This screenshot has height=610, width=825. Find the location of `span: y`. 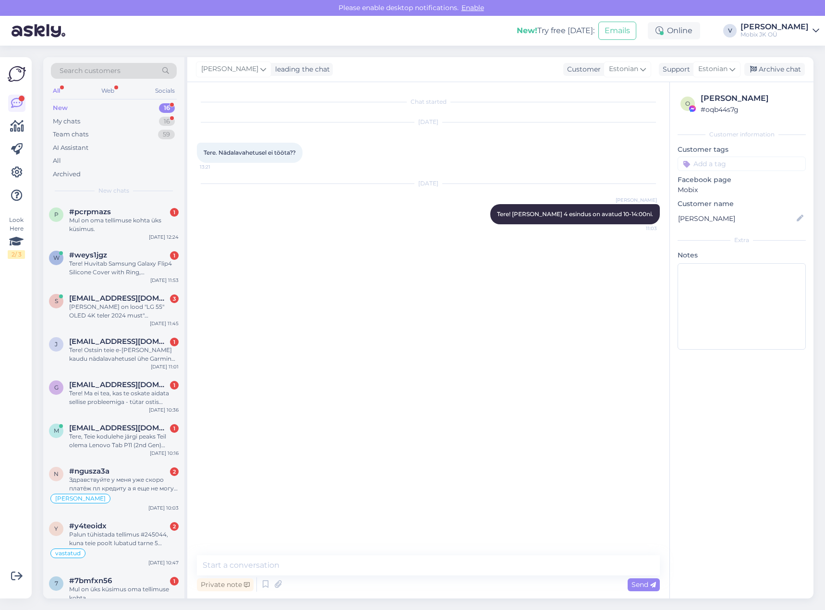

span: y is located at coordinates (56, 528).